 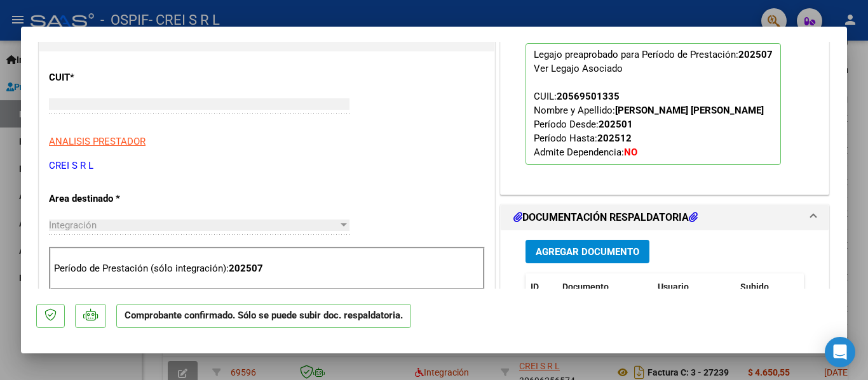 I want to click on strong: 202512, so click(x=614, y=138).